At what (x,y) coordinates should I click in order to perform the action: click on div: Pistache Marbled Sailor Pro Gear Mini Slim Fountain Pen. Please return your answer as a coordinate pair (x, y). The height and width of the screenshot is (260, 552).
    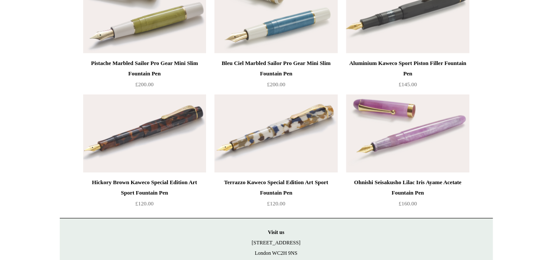
    Looking at the image, I should click on (145, 68).